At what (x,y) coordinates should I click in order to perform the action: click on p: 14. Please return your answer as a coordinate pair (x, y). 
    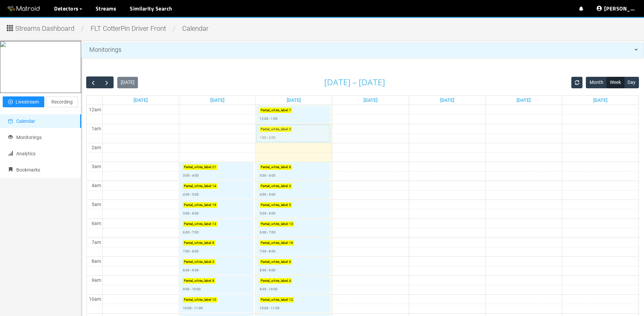
    Looking at the image, I should click on (214, 186).